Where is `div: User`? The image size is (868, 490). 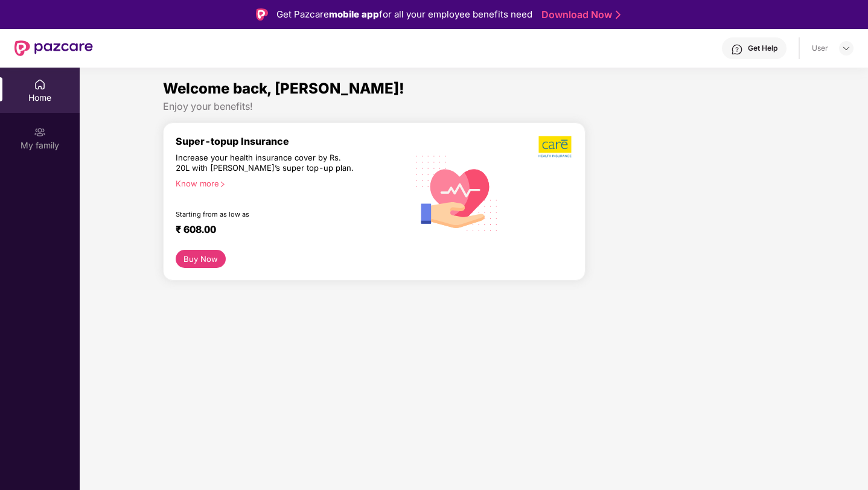
div: User is located at coordinates (820, 49).